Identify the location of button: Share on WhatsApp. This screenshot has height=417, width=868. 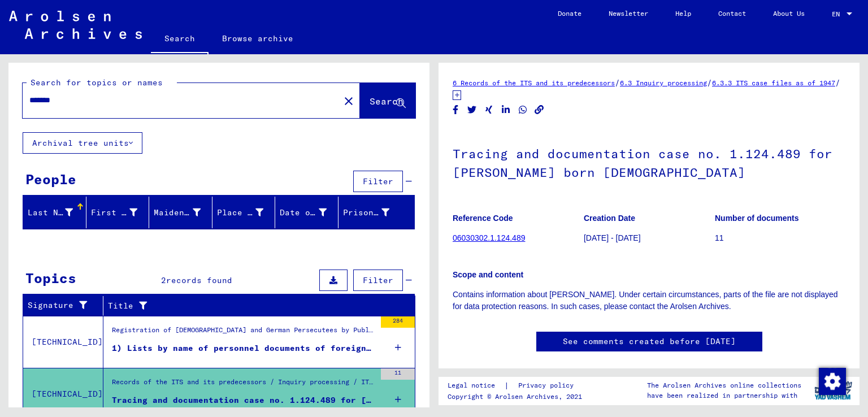
(523, 110).